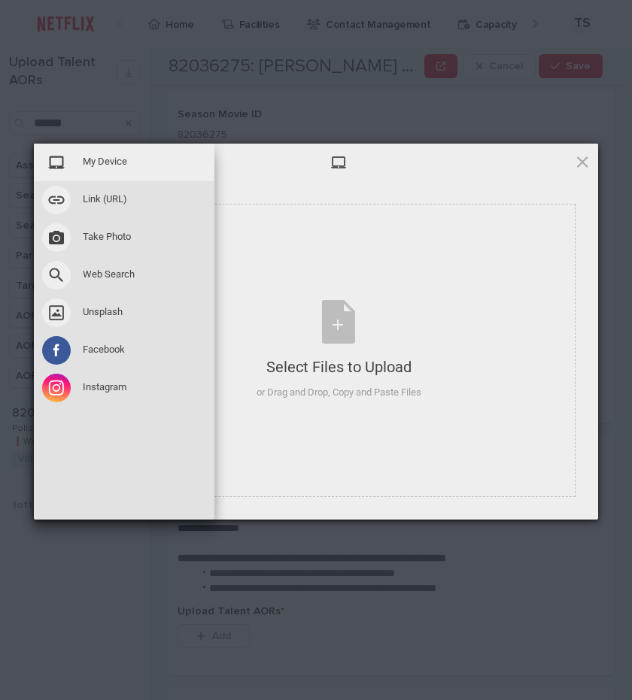 This screenshot has height=700, width=632. What do you see at coordinates (124, 200) in the screenshot?
I see `div: Link (URL)` at bounding box center [124, 200].